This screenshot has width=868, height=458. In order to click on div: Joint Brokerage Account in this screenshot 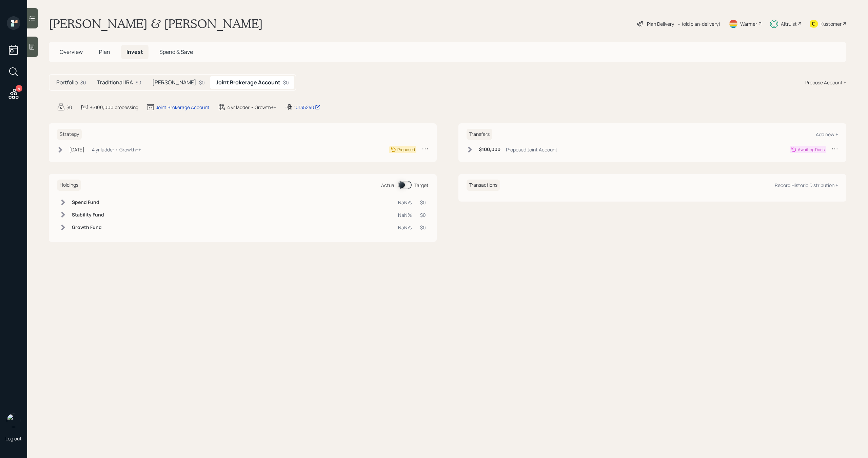, I will do `click(182, 107)`.